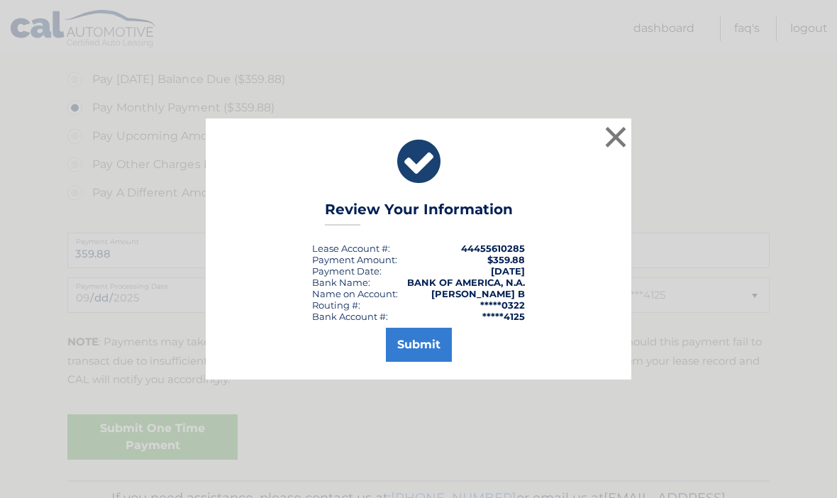 The height and width of the screenshot is (498, 837). What do you see at coordinates (346, 271) in the screenshot?
I see `span: Payment Date` at bounding box center [346, 271].